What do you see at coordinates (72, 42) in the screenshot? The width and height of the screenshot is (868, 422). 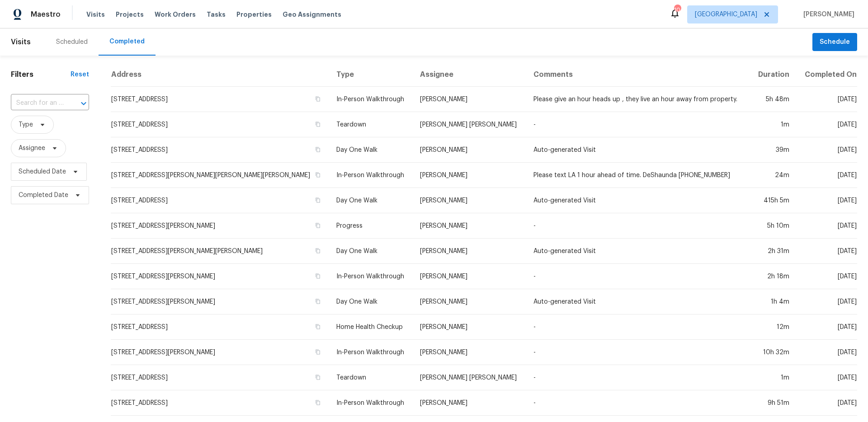 I see `div: Scheduled` at bounding box center [72, 42].